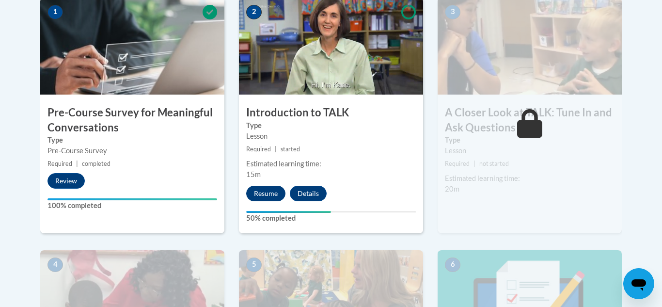  I want to click on span: 2, so click(254, 12).